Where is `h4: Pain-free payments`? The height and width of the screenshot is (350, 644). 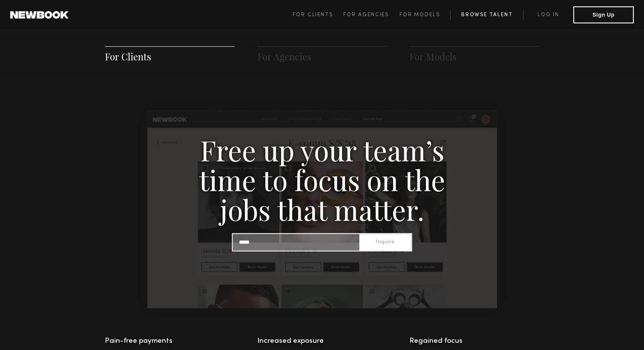 h4: Pain-free payments is located at coordinates (170, 341).